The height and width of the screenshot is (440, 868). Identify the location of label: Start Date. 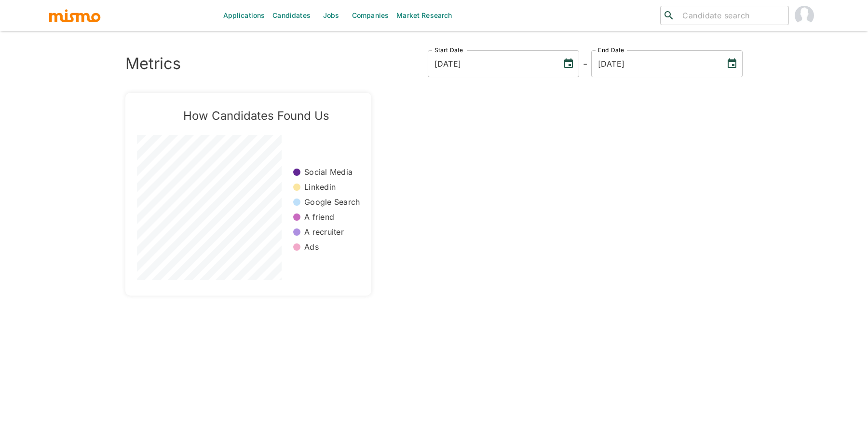
(449, 50).